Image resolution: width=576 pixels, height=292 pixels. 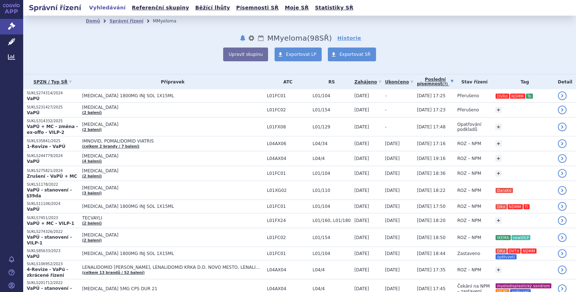 What do you see at coordinates (400, 82) in the screenshot?
I see `a: Ukončeno` at bounding box center [400, 82].